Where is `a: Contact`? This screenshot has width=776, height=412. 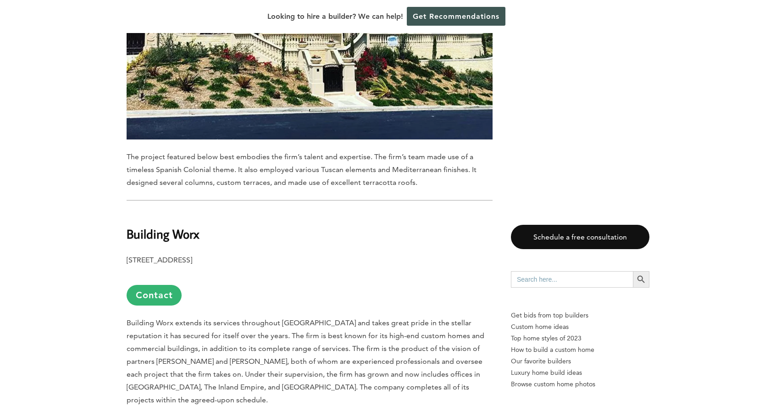 a: Contact is located at coordinates (154, 295).